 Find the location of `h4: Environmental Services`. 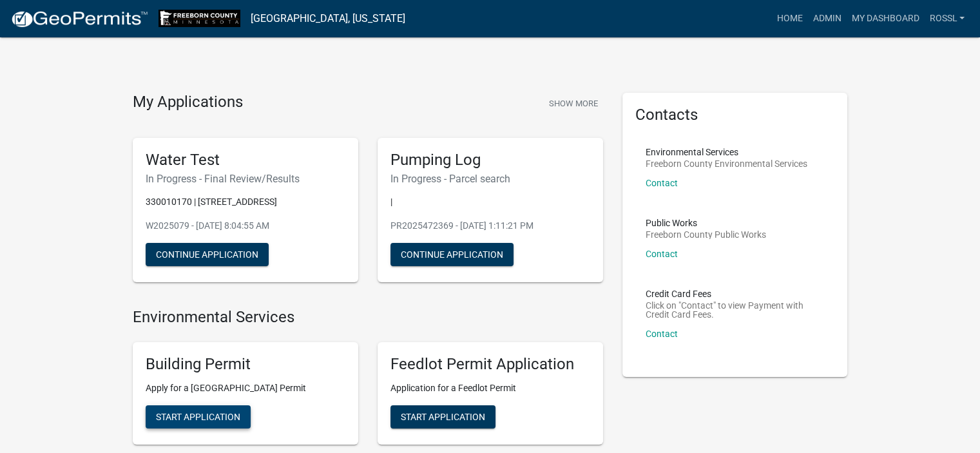

h4: Environmental Services is located at coordinates (367, 317).